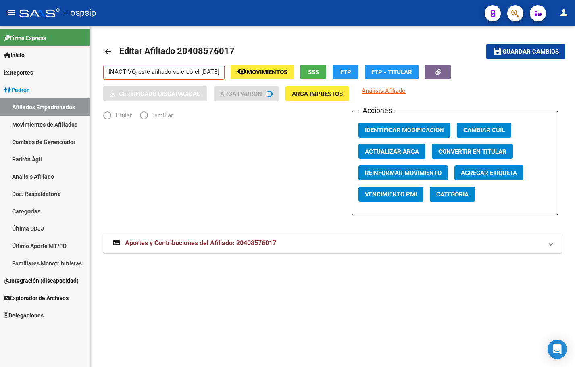 This screenshot has height=367, width=575. Describe the element at coordinates (17, 90) in the screenshot. I see `span: Padrón` at that location.